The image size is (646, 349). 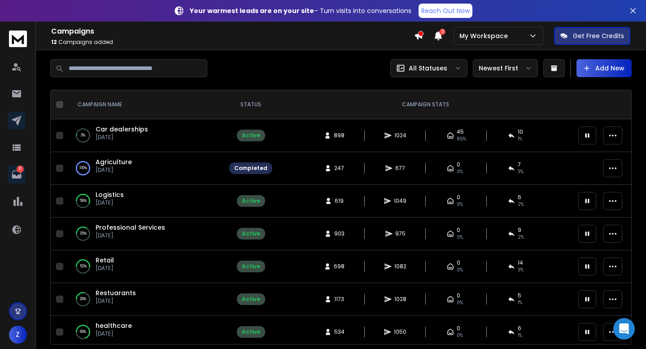 What do you see at coordinates (83, 168) in the screenshot?
I see `p: 100 %` at bounding box center [83, 168].